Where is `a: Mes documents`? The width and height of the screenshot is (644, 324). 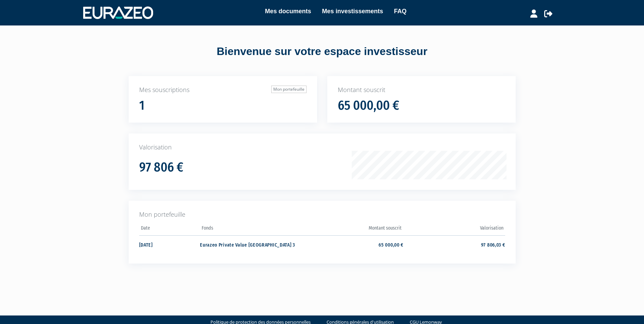
a: Mes documents is located at coordinates (288, 11).